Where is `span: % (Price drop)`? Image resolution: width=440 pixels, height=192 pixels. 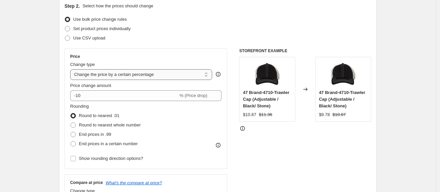
span: % (Price drop) is located at coordinates (193, 95).